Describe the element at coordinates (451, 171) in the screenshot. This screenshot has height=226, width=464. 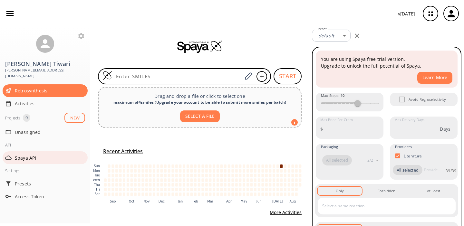
I see `p: 39 / 39` at that location.